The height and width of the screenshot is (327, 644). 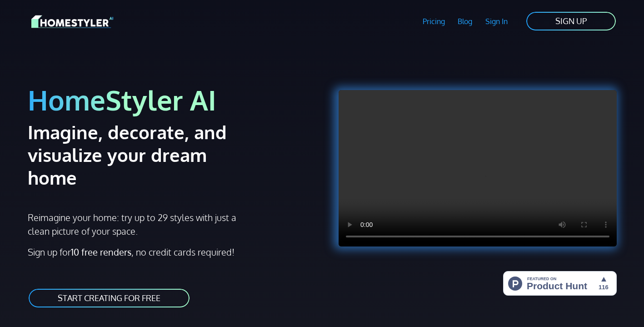 I want to click on strong: 10 free renders, so click(x=101, y=252).